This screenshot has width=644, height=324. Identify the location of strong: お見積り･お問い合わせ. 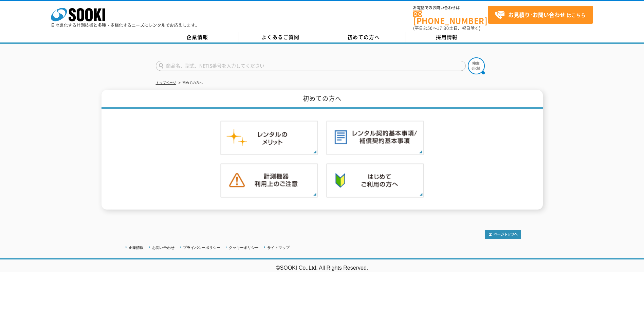
(537, 15).